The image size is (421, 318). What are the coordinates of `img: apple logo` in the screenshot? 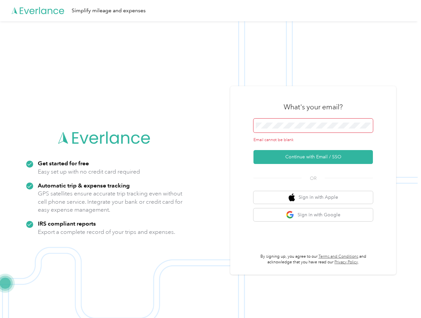 It's located at (292, 197).